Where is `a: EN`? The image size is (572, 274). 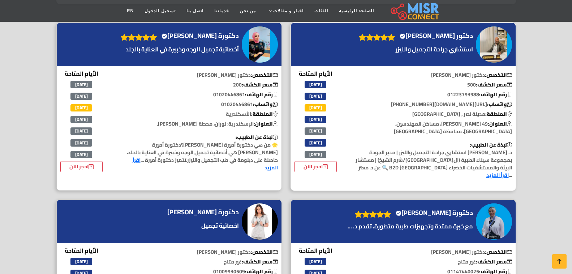 a: EN is located at coordinates (130, 11).